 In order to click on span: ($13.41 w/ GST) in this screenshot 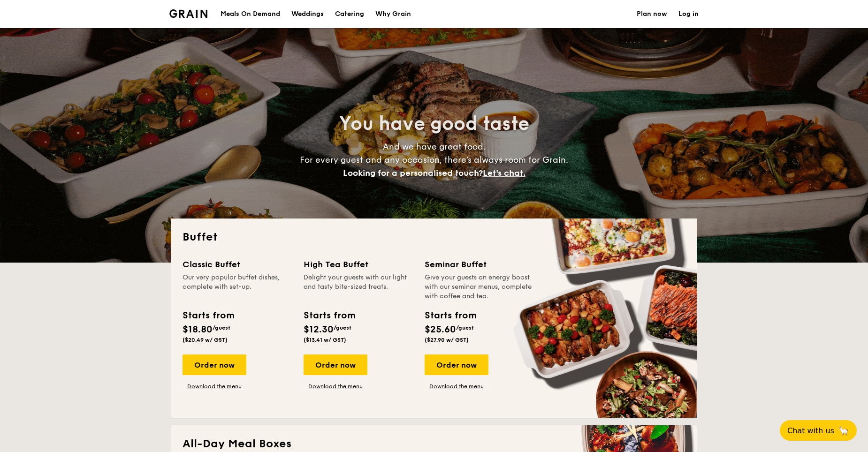, I will do `click(325, 340)`.